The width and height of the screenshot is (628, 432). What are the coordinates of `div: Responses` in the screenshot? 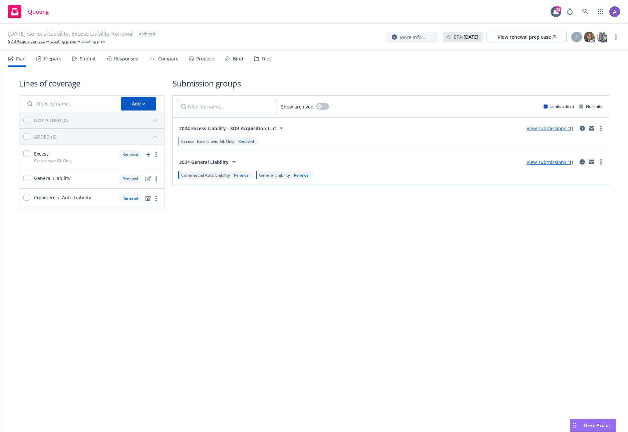 It's located at (126, 59).